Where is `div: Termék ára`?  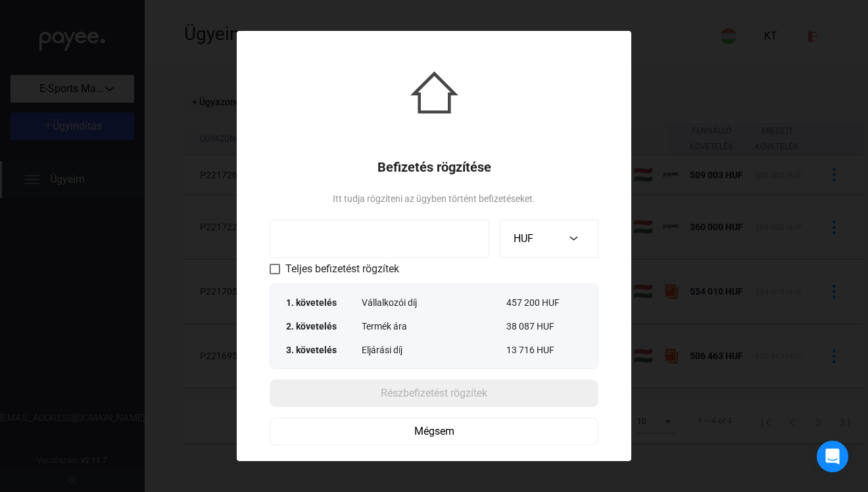 div: Termék ára is located at coordinates (434, 326).